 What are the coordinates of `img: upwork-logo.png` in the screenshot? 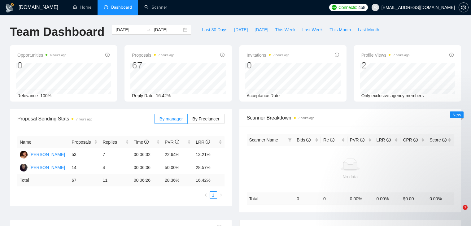 It's located at (334, 7).